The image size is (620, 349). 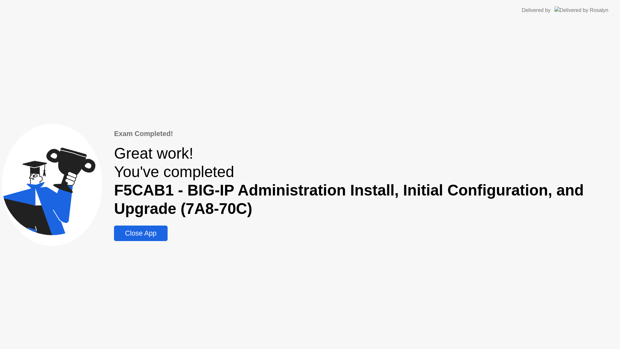 What do you see at coordinates (366, 134) in the screenshot?
I see `div: Exam Completed!` at bounding box center [366, 134].